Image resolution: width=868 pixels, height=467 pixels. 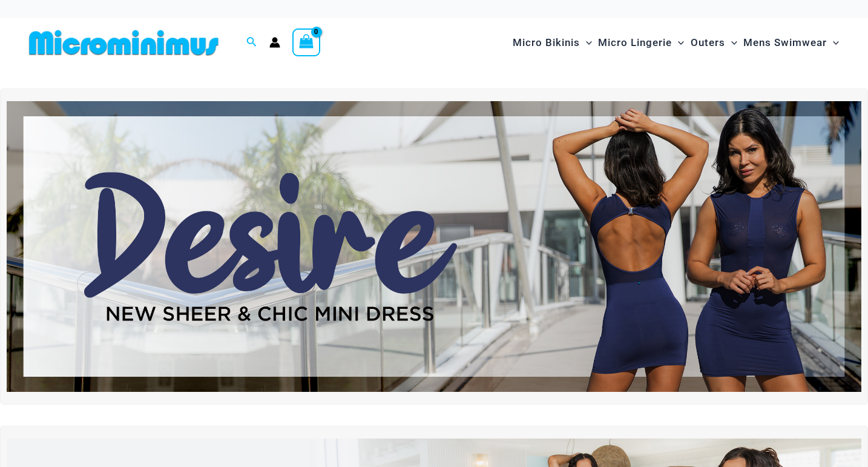 What do you see at coordinates (676, 43) in the screenshot?
I see `nav: Site Navigation` at bounding box center [676, 43].